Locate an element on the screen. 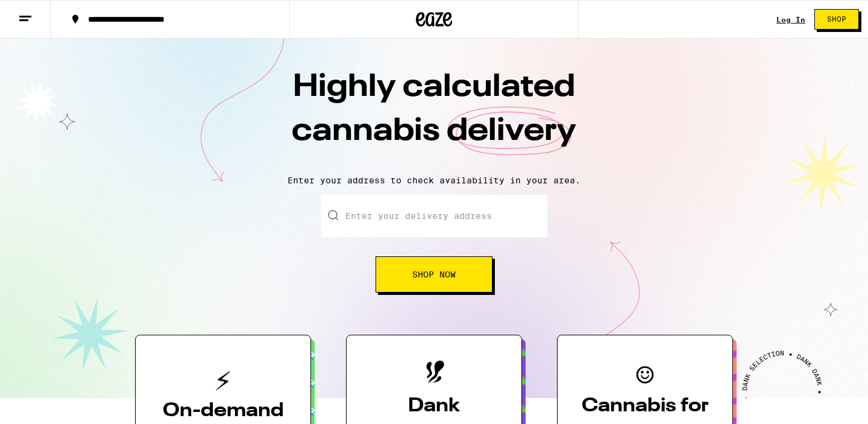 This screenshot has height=424, width=868. button: Shop Now is located at coordinates (434, 274).